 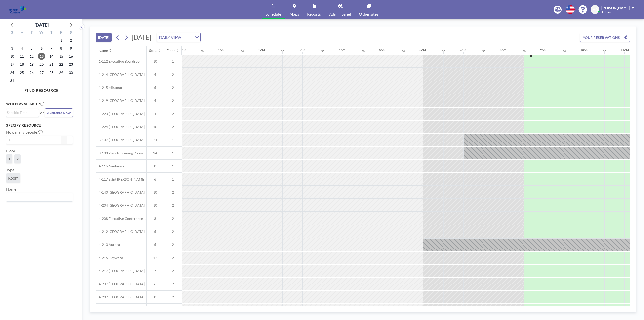 I want to click on h3: Specify resource, so click(x=39, y=125).